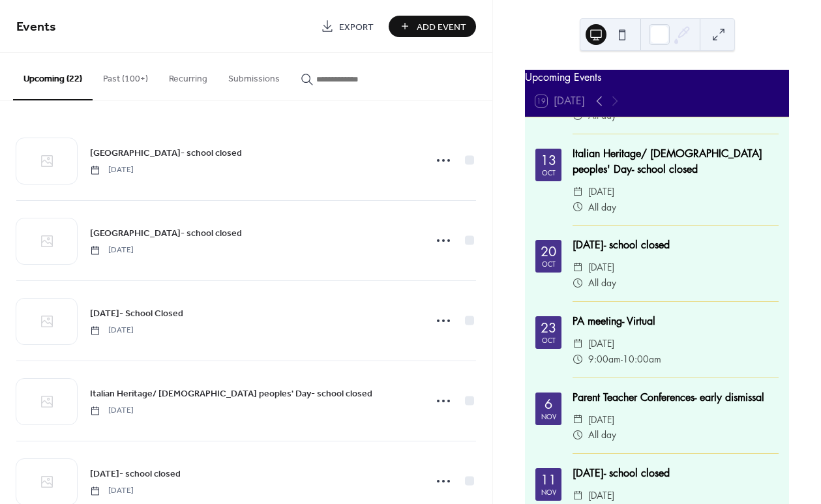  I want to click on span: 10:00am, so click(641, 359).